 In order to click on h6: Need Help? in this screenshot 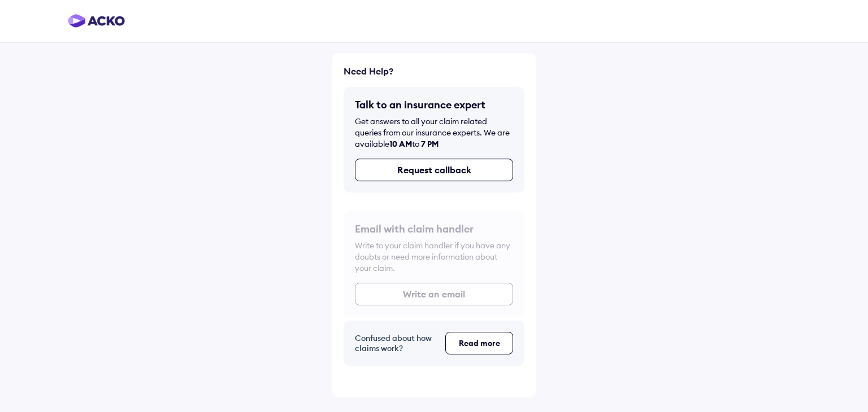, I will do `click(434, 70)`.